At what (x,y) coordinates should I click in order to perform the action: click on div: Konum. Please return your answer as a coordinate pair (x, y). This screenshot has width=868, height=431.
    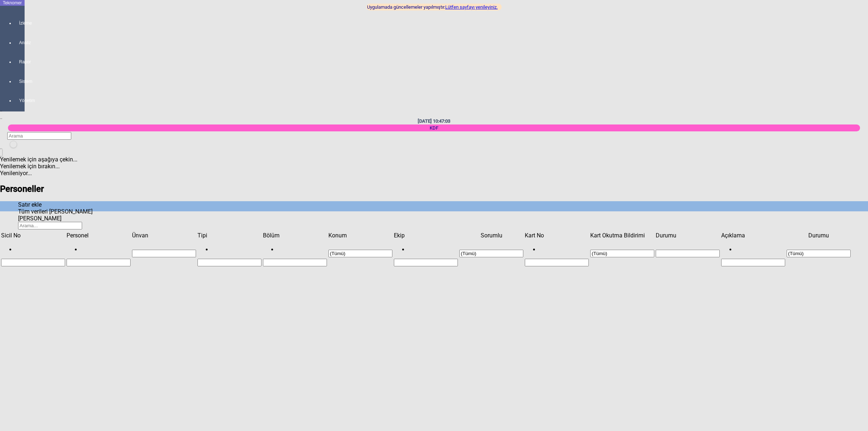
    Looking at the image, I should click on (360, 235).